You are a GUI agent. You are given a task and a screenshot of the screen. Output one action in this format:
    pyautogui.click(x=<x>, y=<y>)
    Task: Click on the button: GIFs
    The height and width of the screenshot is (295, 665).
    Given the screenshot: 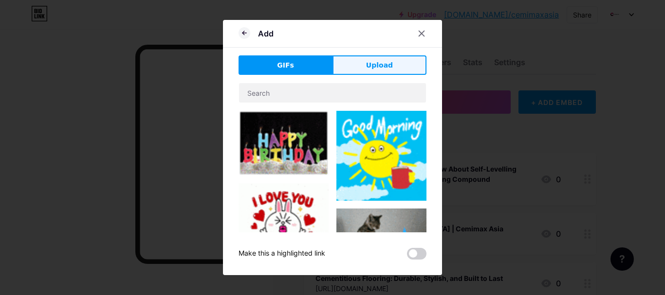 What is the action you would take?
    pyautogui.click(x=285, y=65)
    